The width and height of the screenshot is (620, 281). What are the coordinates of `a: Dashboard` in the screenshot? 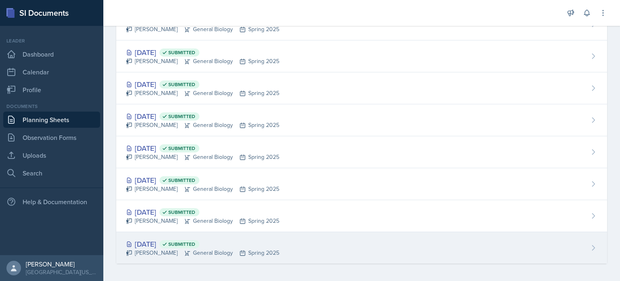 It's located at (52, 54).